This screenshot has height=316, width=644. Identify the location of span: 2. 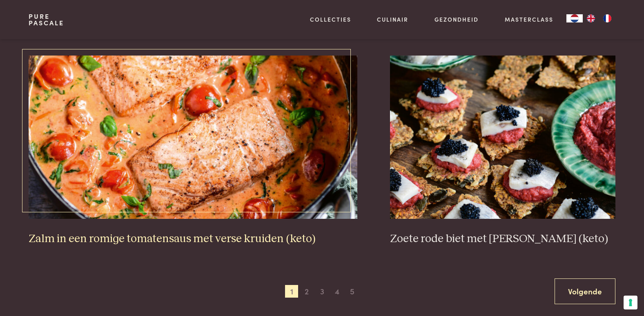
(307, 291).